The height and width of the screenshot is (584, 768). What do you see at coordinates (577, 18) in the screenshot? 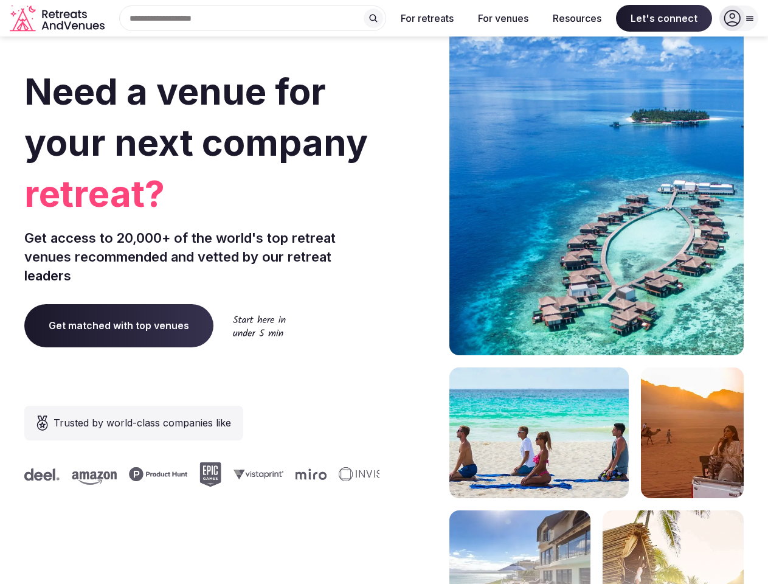
I see `button: Resources` at bounding box center [577, 18].